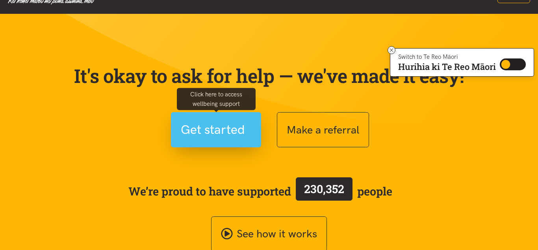 This screenshot has width=538, height=250. I want to click on span: We’re proud to have supported people, so click(261, 191).